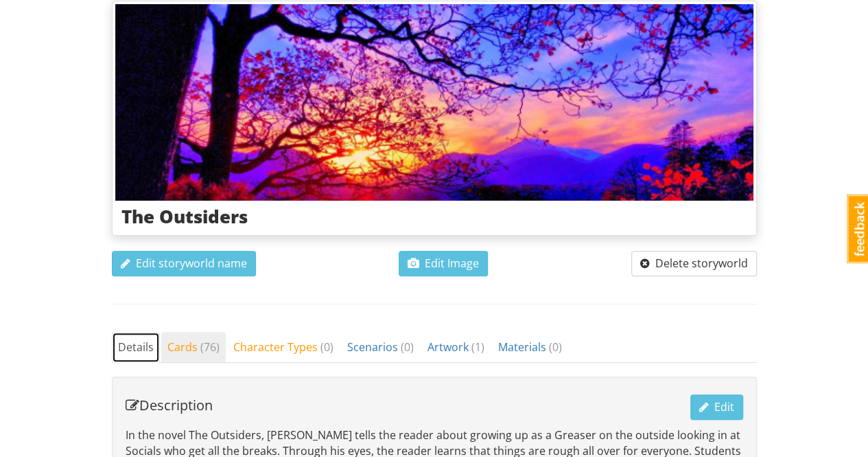 The width and height of the screenshot is (868, 457). I want to click on span: Scenarios, so click(380, 347).